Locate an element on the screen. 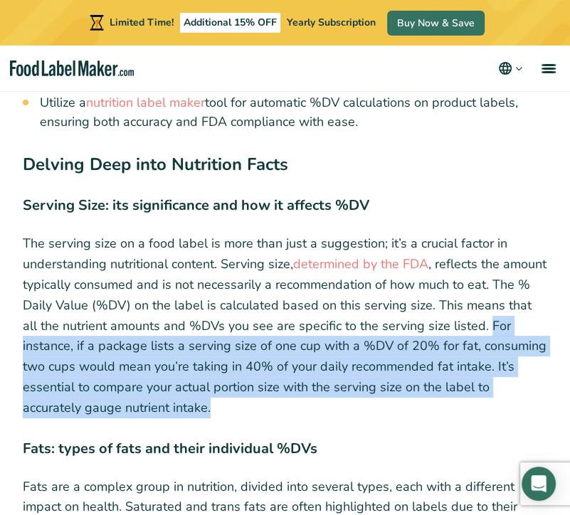 The width and height of the screenshot is (570, 515). a: menu is located at coordinates (547, 68).